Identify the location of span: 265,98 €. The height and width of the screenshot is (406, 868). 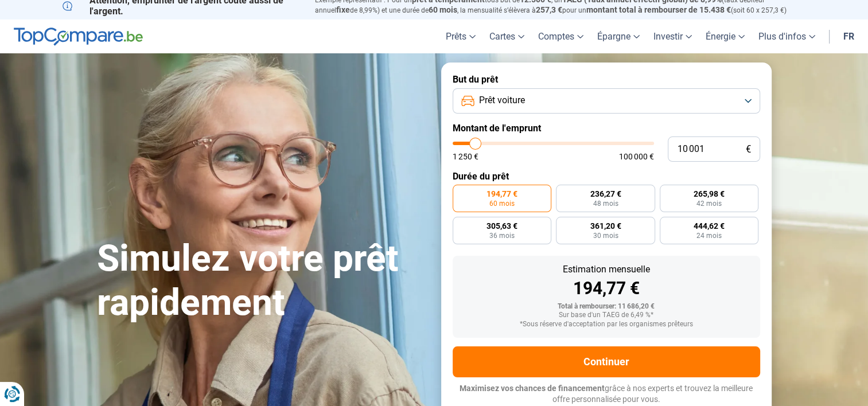
(709, 194).